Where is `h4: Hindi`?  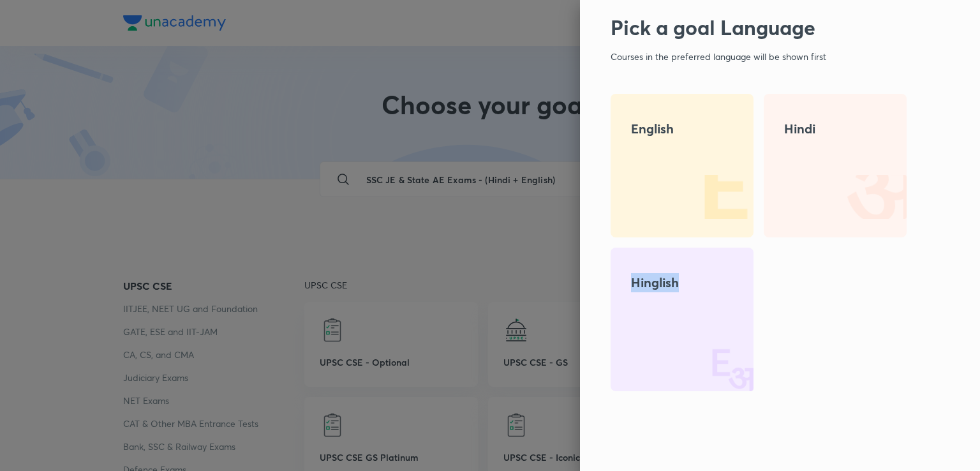 h4: Hindi is located at coordinates (835, 129).